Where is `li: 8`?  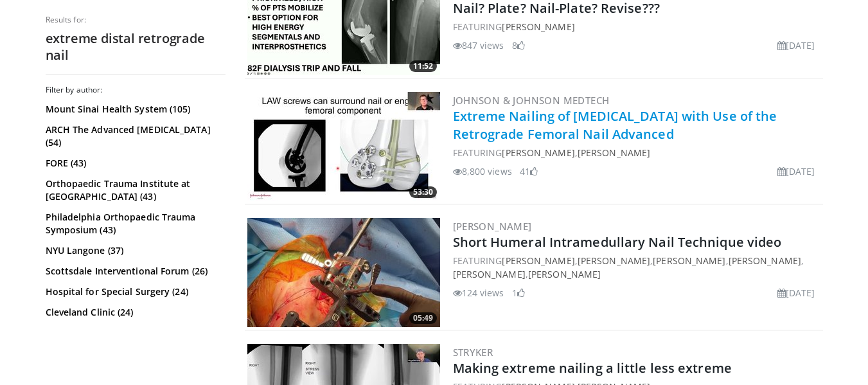
li: 8 is located at coordinates (518, 45).